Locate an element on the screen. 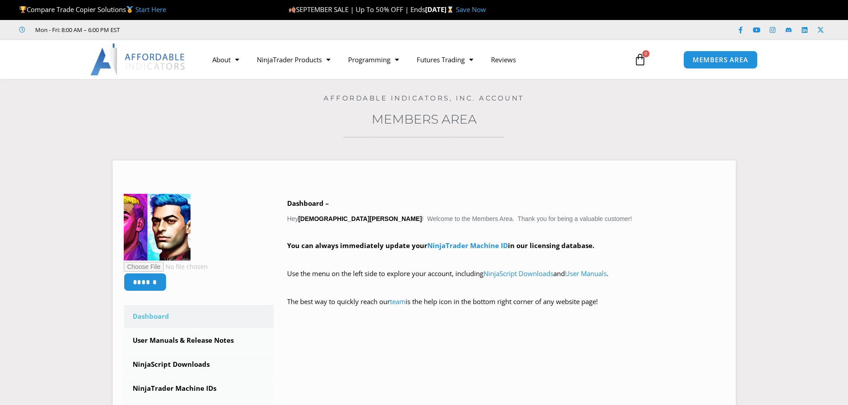 This screenshot has width=848, height=405. b: Dashboard – is located at coordinates (308, 203).